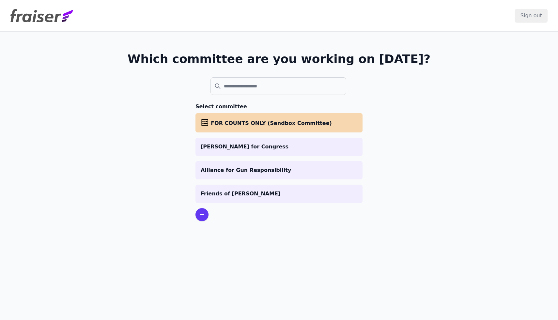 This screenshot has width=558, height=320. I want to click on p: Alliance for Gun Responsibility, so click(279, 170).